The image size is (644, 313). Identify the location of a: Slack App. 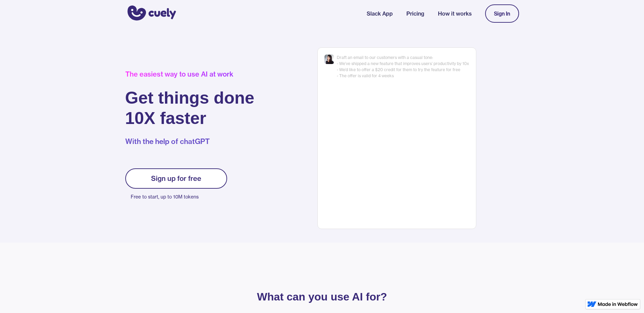
(379, 13).